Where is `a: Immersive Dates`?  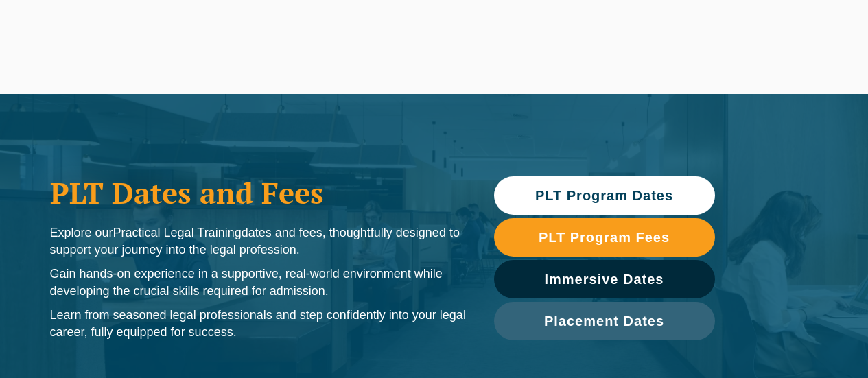
a: Immersive Dates is located at coordinates (605, 279).